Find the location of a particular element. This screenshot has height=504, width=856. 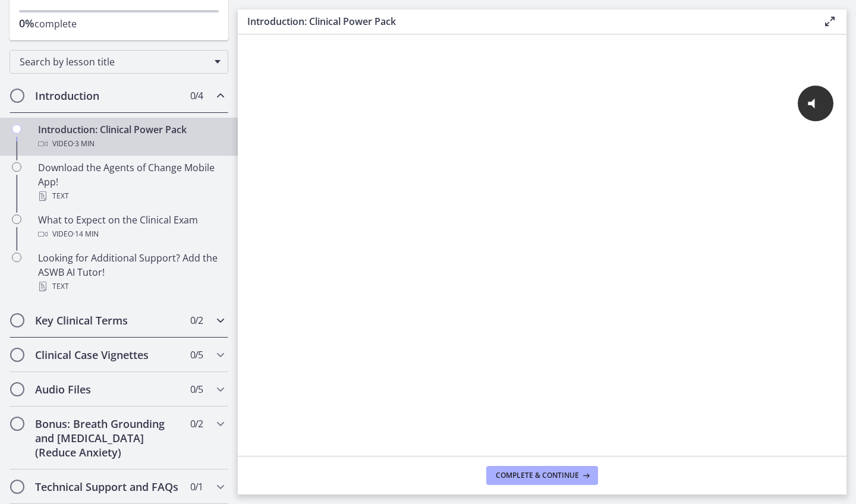

span: · 3 min is located at coordinates (84, 143).